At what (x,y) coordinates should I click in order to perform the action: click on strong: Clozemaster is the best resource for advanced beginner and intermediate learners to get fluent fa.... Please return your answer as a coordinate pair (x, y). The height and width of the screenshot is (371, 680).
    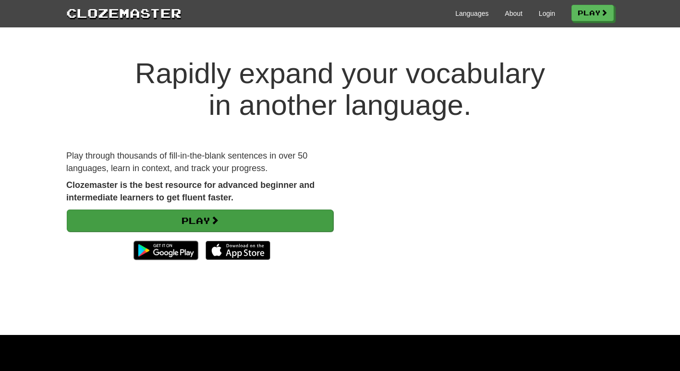
    Looking at the image, I should click on (190, 191).